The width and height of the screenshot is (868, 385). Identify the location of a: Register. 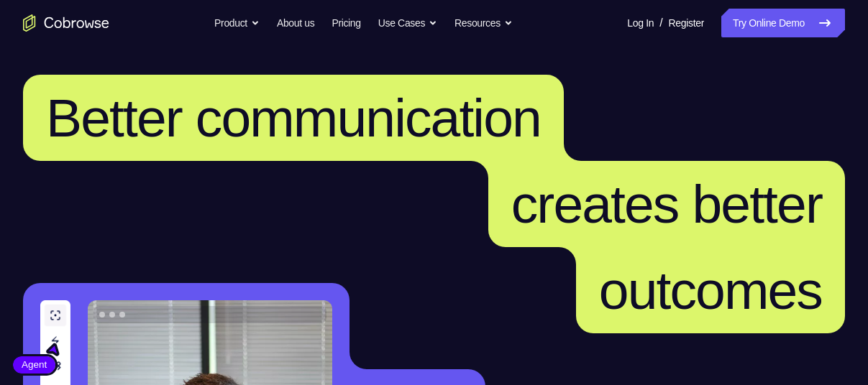
(686, 23).